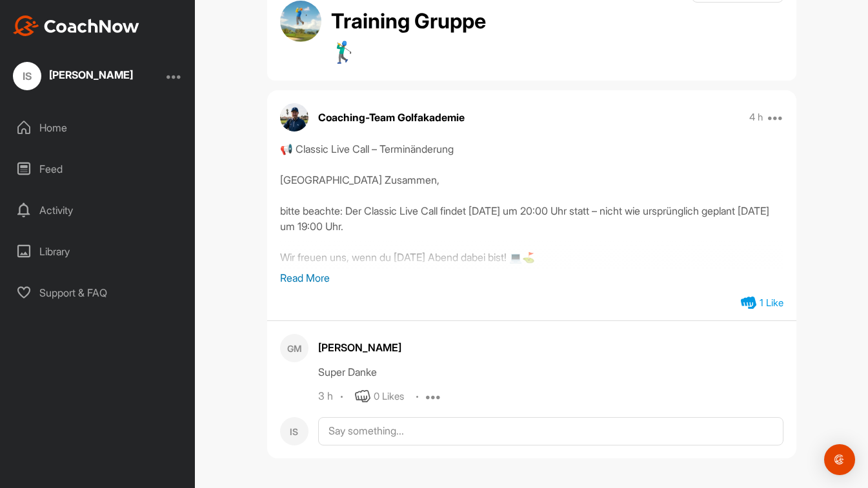 This screenshot has height=488, width=868. I want to click on div: Home, so click(98, 127).